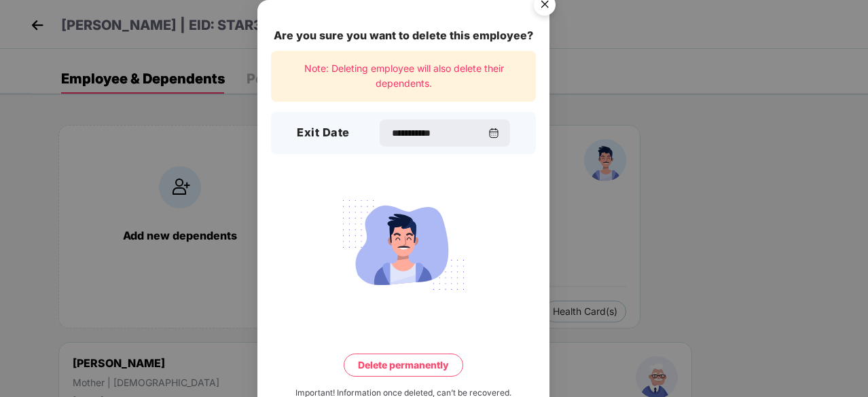 Image resolution: width=868 pixels, height=397 pixels. Describe the element at coordinates (494, 133) in the screenshot. I see `img: svg+xml;base64,PHN2ZyBpZD0iQ2FsZW5kYXItMzJ4MzIiIHhtbG5zPSJodHRwOi8vd3d3LnczLm9yZy8yMDAwL3N2ZyIgd2...` at that location.